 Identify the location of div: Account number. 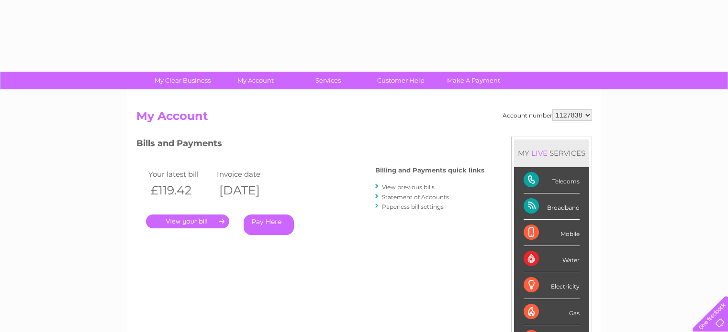
(547, 115).